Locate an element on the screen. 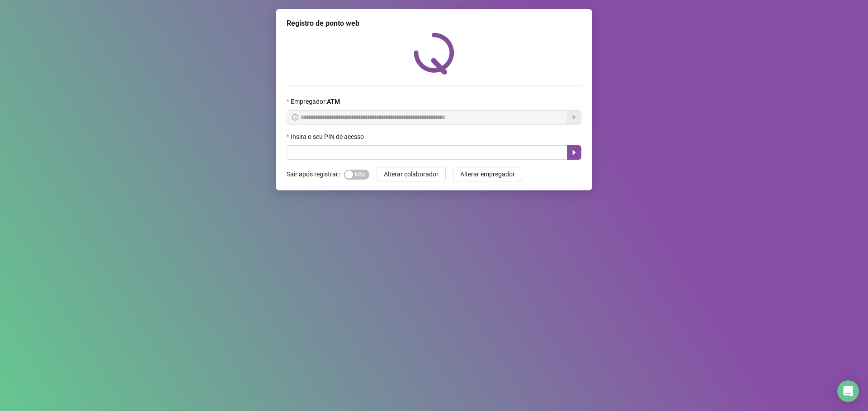 The image size is (868, 411). span: Alterar colaborador is located at coordinates (411, 174).